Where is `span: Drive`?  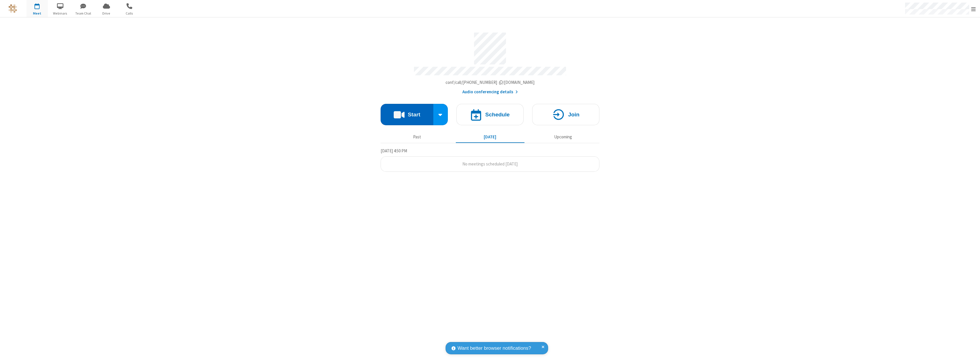
span: Drive is located at coordinates (106, 14).